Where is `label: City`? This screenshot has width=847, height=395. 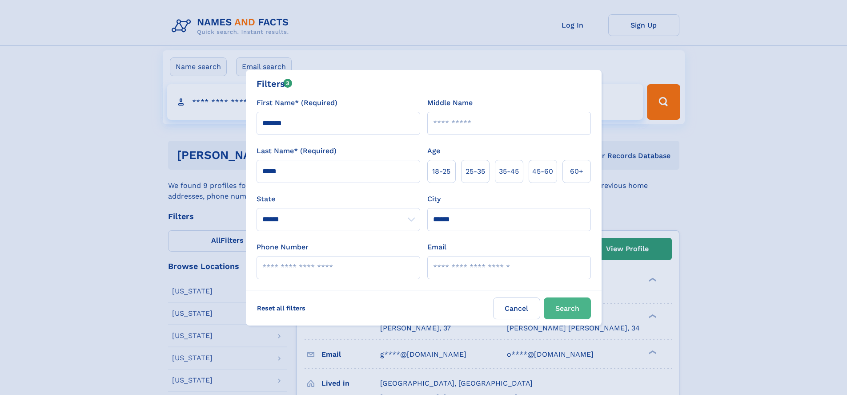
label: City is located at coordinates (434, 199).